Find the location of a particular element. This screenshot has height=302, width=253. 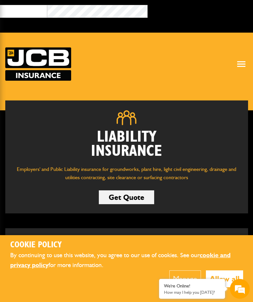

a: JCB Insurance Services is located at coordinates (38, 64).